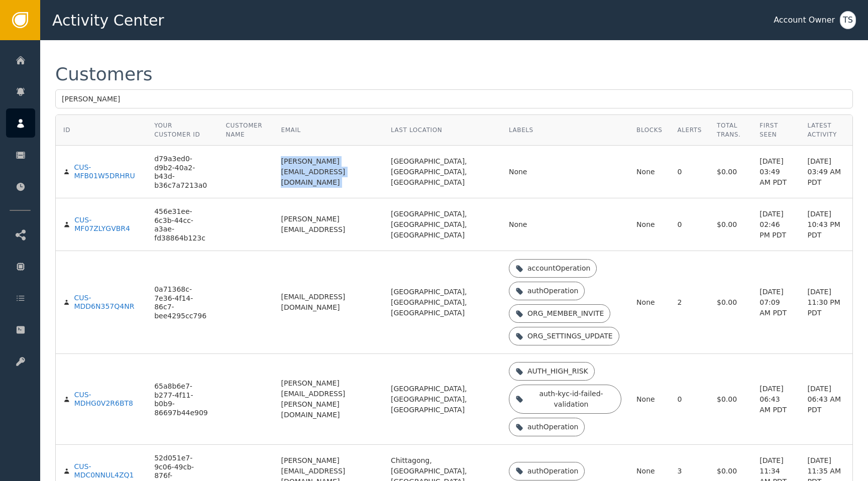 This screenshot has height=481, width=868. Describe the element at coordinates (183, 172) in the screenshot. I see `div: d79a3ed0-d9b2-40a2-b43d-b36c7a7213a0` at that location.